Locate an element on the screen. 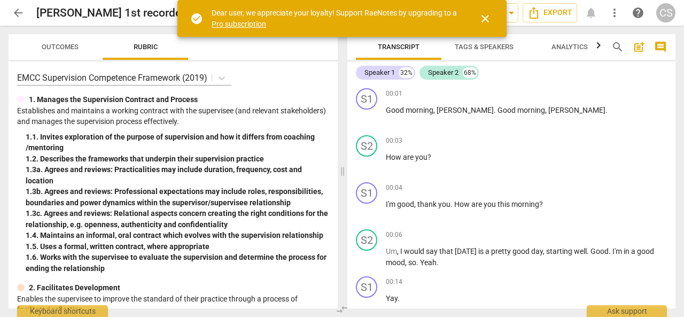 This screenshot has height=317, width=684. span: Tags & Speakers is located at coordinates (484, 46).